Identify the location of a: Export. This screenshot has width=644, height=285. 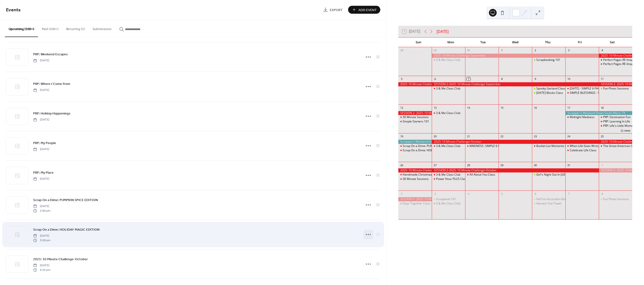
(333, 9).